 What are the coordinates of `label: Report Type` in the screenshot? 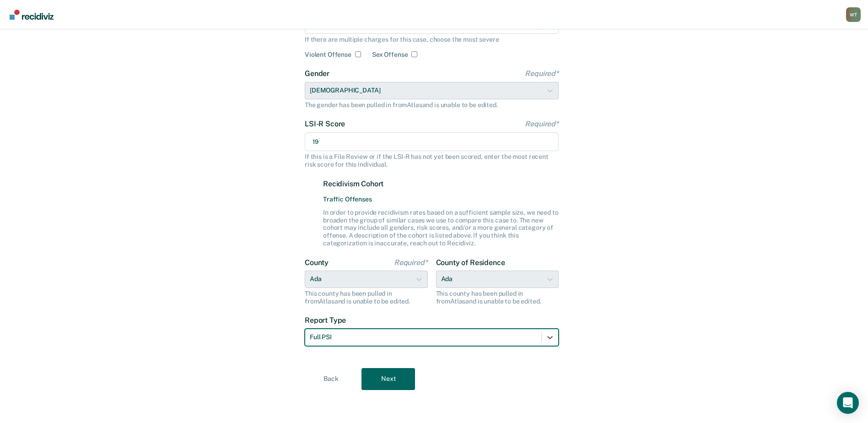 It's located at (431, 320).